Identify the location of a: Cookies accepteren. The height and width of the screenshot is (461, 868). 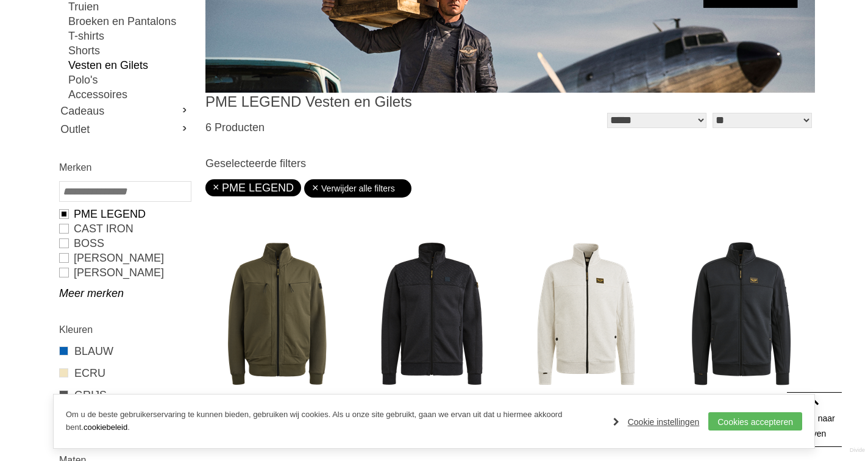
(755, 422).